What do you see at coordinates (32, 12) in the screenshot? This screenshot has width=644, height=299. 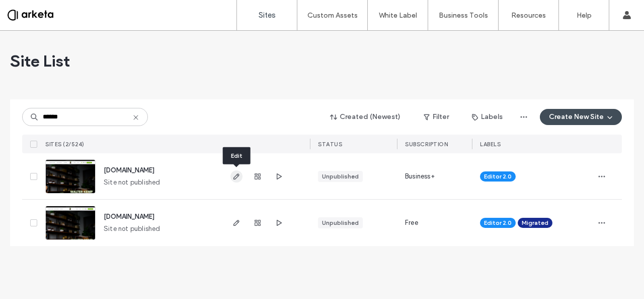 I see `span: Help` at bounding box center [32, 12].